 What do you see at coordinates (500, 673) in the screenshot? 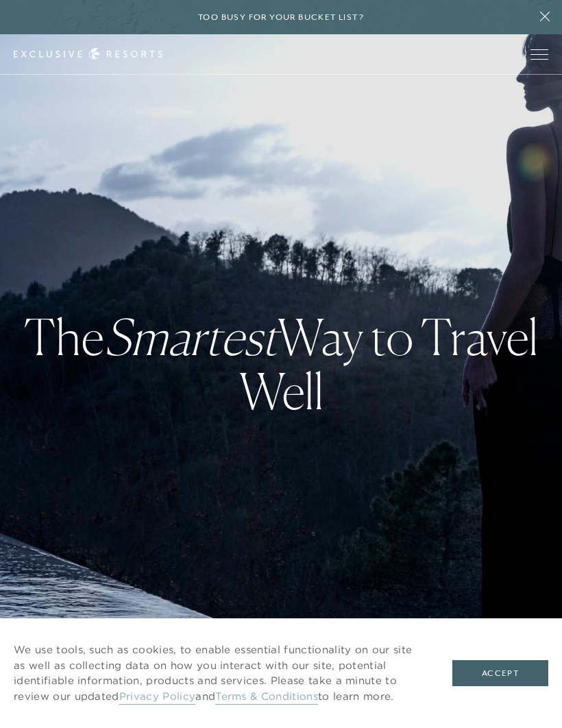
I see `button: Accept` at bounding box center [500, 673].